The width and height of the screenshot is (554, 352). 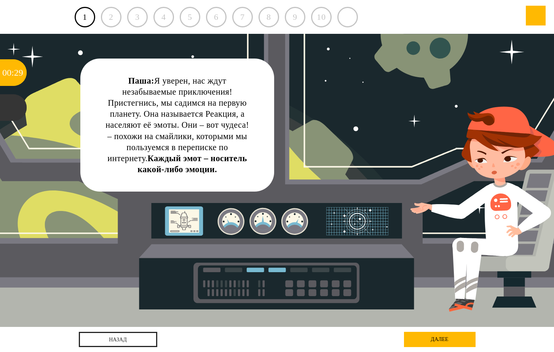 I want to click on div: Нажми на ГЛАЗ, чтобы скрыть текст и посмотреть картинку полностью, so click(x=261, y=72).